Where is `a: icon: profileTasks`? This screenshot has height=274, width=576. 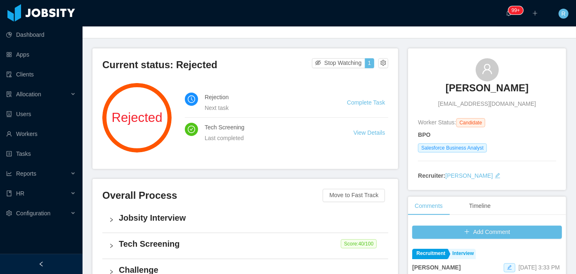 a: icon: profileTasks is located at coordinates (41, 154).